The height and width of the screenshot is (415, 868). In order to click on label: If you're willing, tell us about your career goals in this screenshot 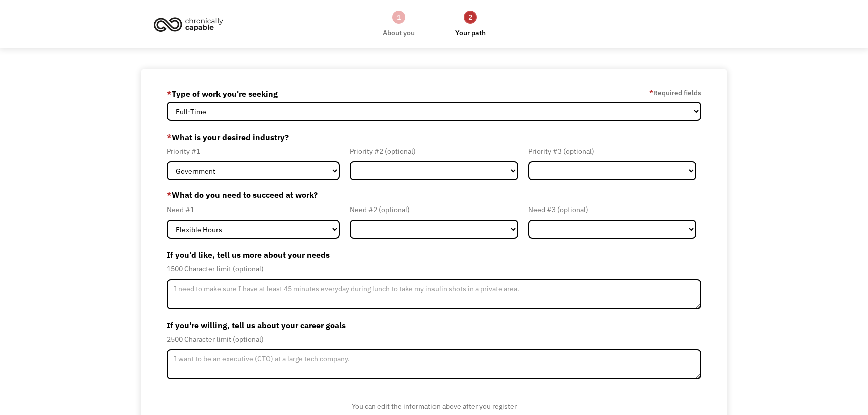, I will do `click(434, 325)`.